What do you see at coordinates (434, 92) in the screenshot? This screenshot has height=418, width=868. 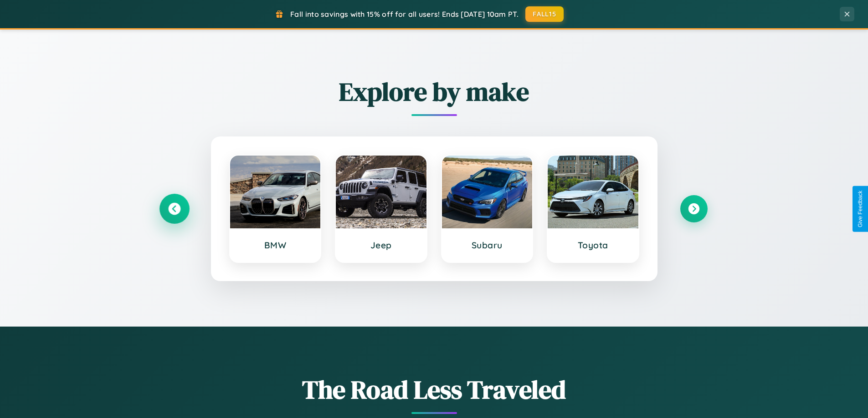 I see `h2: Explore by make` at bounding box center [434, 92].